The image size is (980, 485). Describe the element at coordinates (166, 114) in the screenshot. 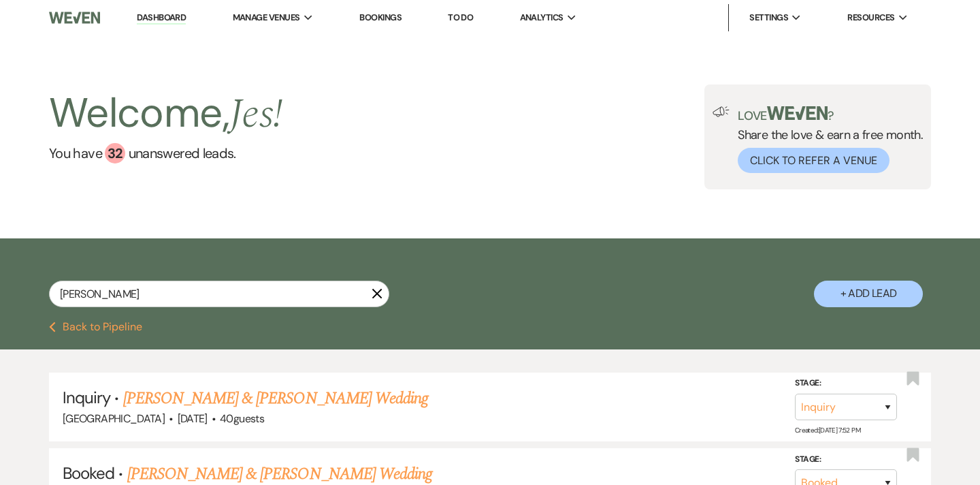

I see `h2: Welcome,` at that location.